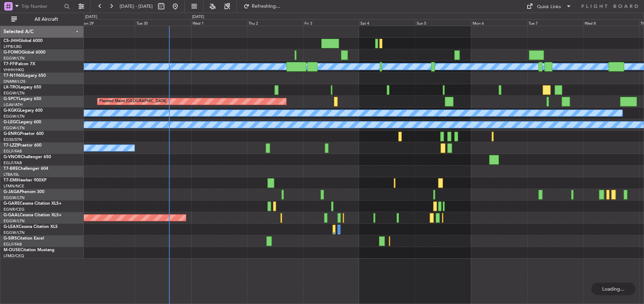  Describe the element at coordinates (31, 227) in the screenshot. I see `a: G-LEAXCessna Citation XLS` at that location.